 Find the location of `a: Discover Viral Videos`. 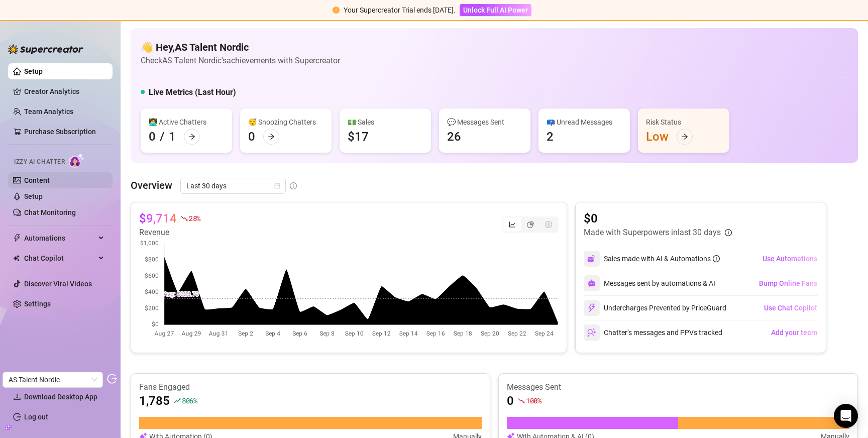

a: Discover Viral Videos is located at coordinates (58, 284).